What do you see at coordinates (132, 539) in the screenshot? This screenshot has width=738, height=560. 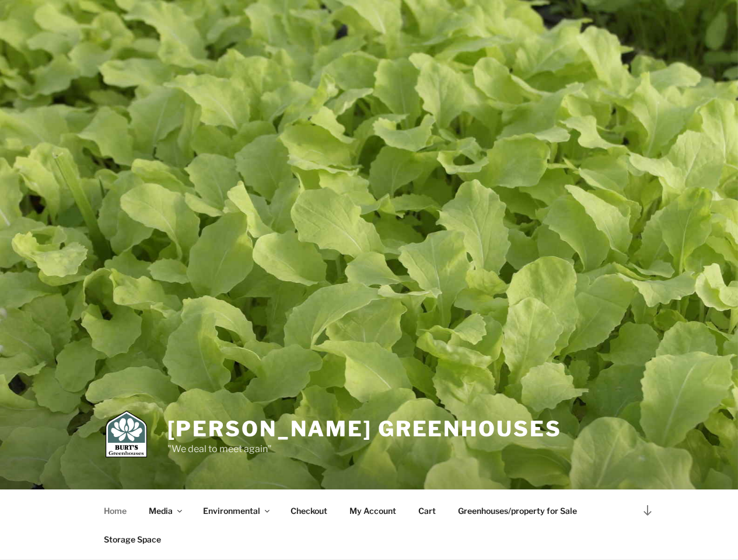 I see `a: Storage Space` at bounding box center [132, 539].